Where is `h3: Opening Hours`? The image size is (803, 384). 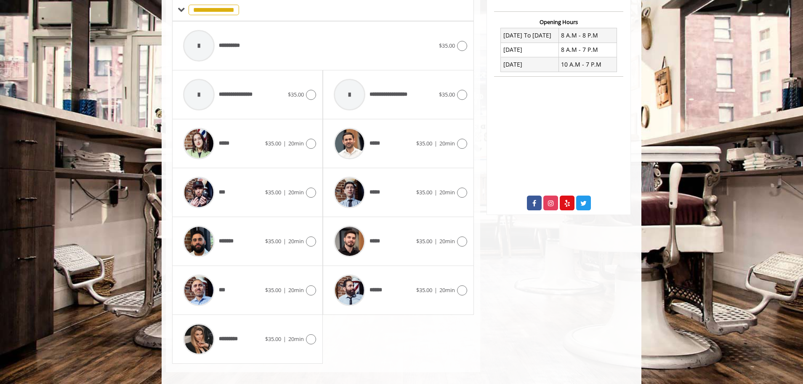 h3: Opening Hours is located at coordinates (559, 22).